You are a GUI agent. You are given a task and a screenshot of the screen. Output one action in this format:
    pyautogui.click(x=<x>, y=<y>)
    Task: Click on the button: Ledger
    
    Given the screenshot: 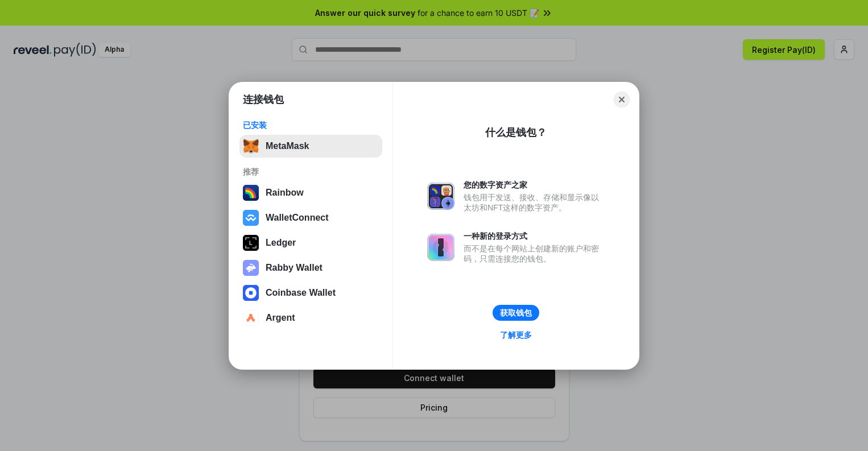 What is the action you would take?
    pyautogui.click(x=311, y=243)
    